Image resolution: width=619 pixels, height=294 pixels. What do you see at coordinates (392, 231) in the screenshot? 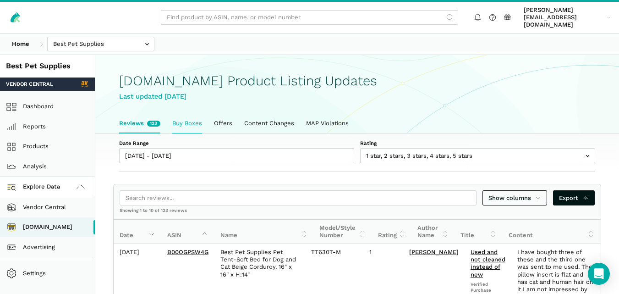
I see `th: Rating: activate to sort column ascending` at bounding box center [392, 231].